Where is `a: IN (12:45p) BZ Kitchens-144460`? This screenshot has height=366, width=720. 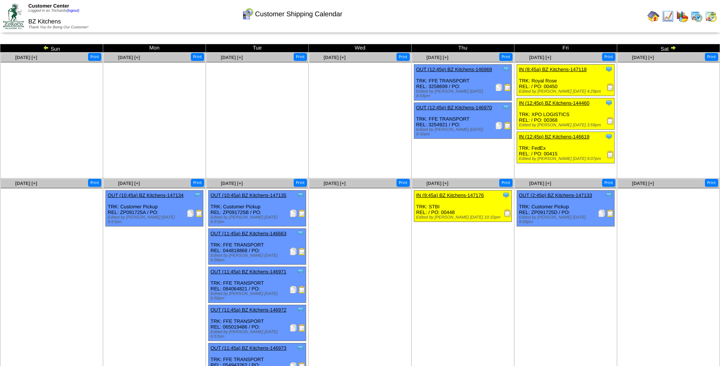 a: IN (12:45p) BZ Kitchens-144460 is located at coordinates (554, 103).